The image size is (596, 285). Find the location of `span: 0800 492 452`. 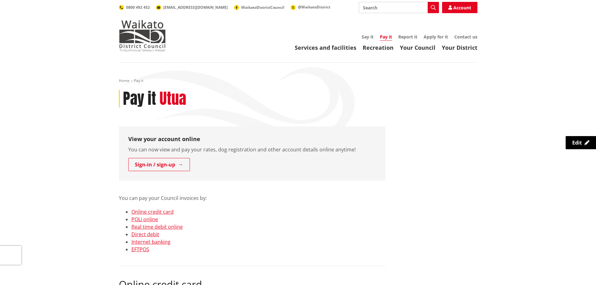

span: 0800 492 452 is located at coordinates (138, 7).